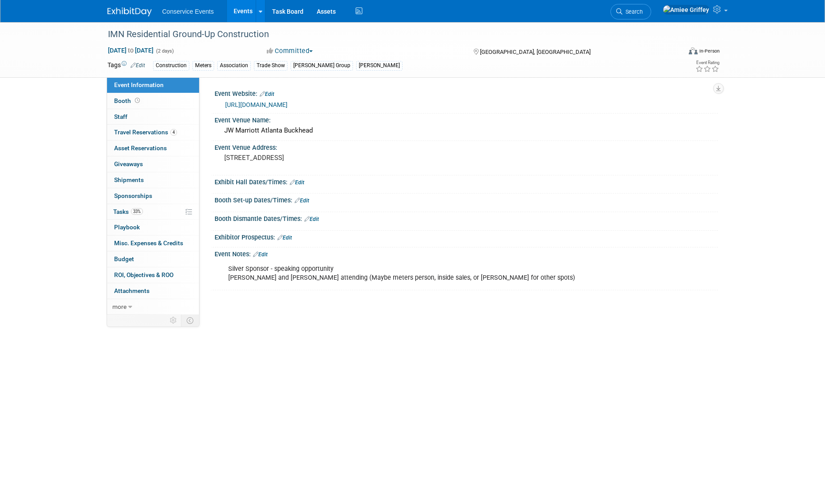 Image resolution: width=825 pixels, height=494 pixels. Describe the element at coordinates (674, 53) in the screenshot. I see `div: Event Format` at that location.